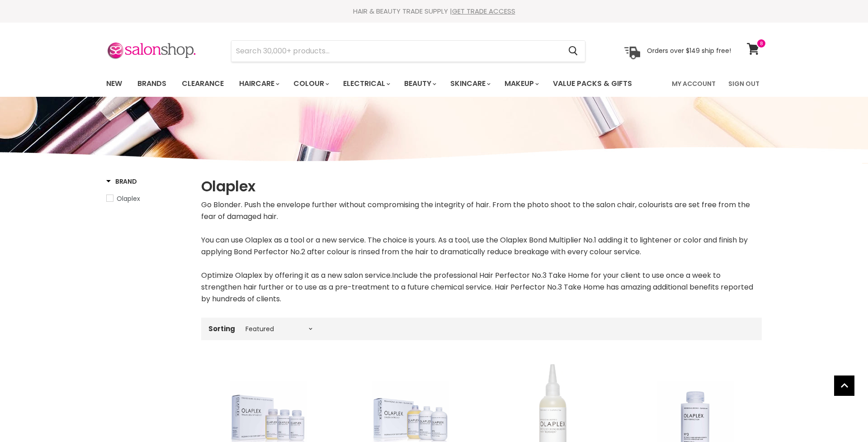 The height and width of the screenshot is (442, 868). Describe the element at coordinates (114, 83) in the screenshot. I see `a: New` at that location.